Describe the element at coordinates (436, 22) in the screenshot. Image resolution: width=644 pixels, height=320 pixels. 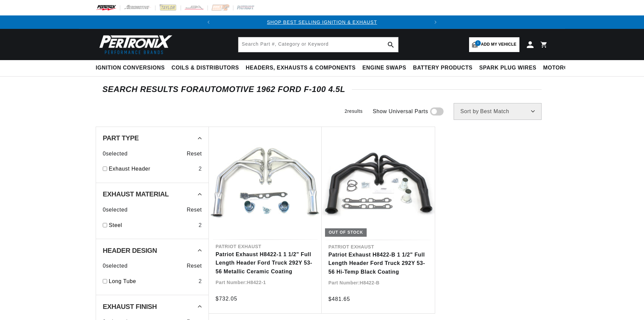
I see `button: Translation missing: en.sections.announcements.next_announcement` at that location.